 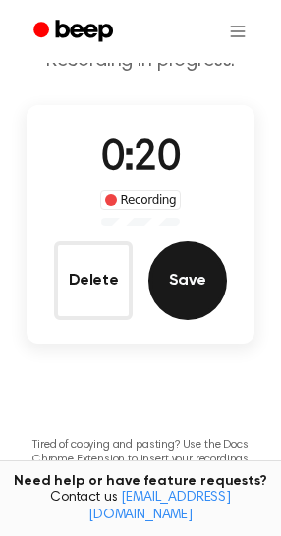 I want to click on a: Beep, so click(x=75, y=31).